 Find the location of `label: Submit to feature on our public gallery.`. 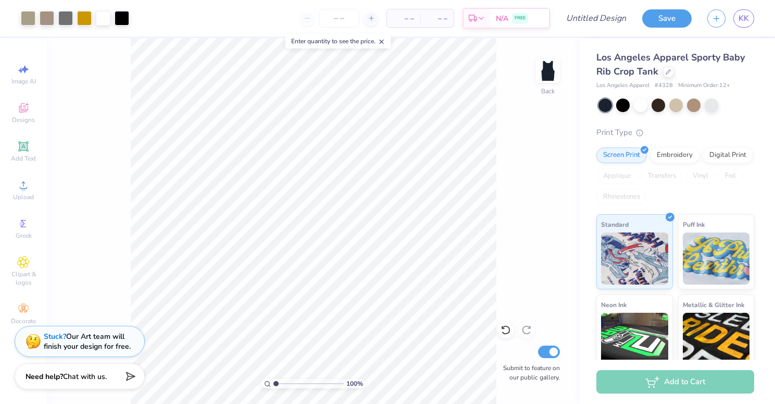

label: Submit to feature on our public gallery. is located at coordinates (529, 372).